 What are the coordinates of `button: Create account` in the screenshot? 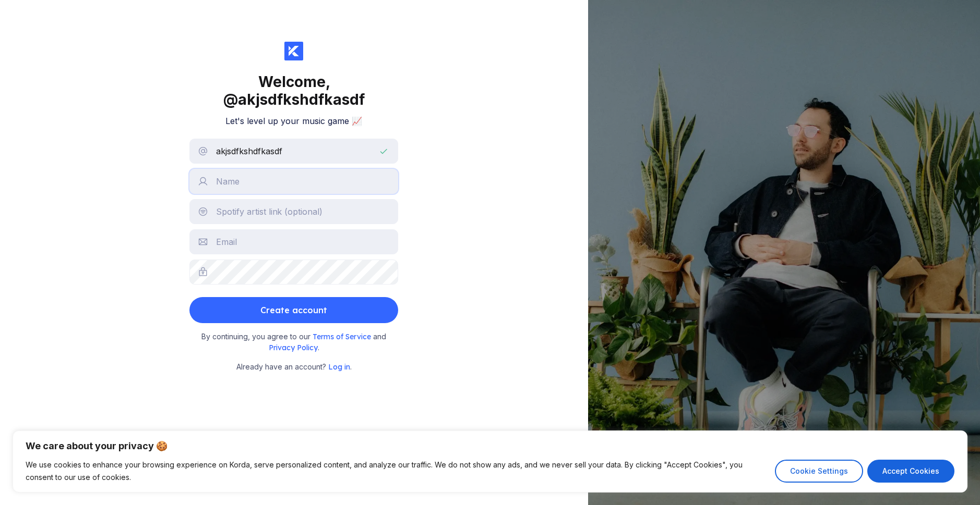 It's located at (294, 310).